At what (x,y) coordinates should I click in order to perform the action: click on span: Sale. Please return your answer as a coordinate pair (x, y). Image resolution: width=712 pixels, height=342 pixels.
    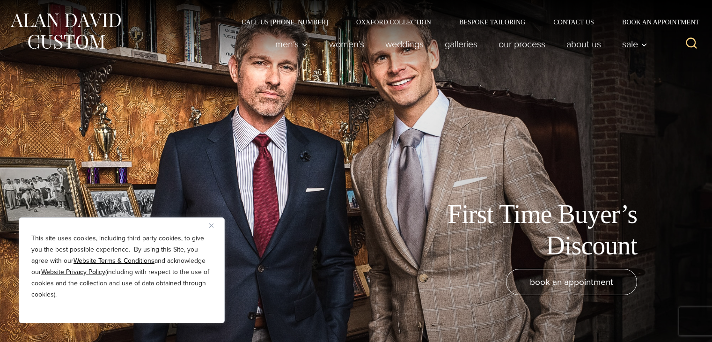
    Looking at the image, I should click on (635, 44).